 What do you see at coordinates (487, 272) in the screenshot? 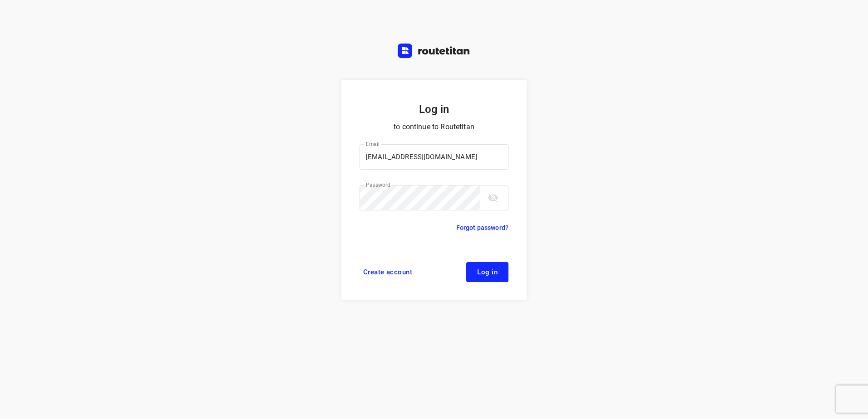
I see `span: Log in` at bounding box center [487, 272].